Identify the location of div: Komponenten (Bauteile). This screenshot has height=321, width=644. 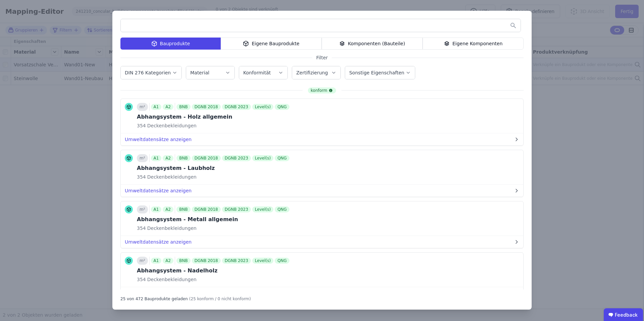
(372, 44).